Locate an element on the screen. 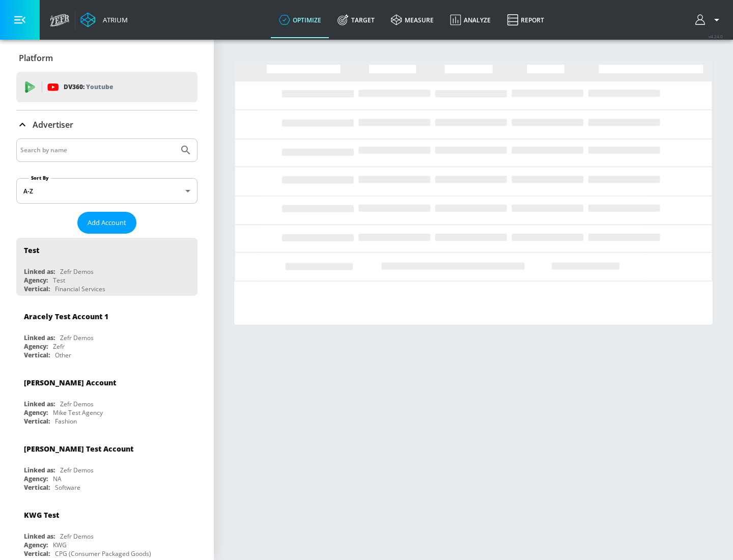  span: v 4.24.0 is located at coordinates (716, 36).